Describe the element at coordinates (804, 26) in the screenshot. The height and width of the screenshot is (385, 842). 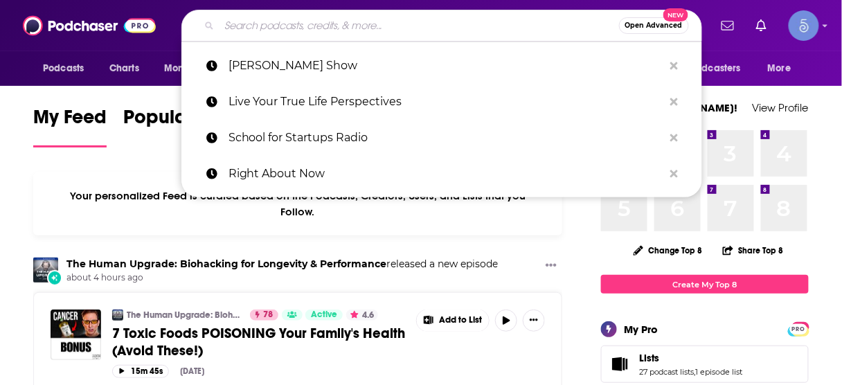
I see `img: User Profile` at that location.